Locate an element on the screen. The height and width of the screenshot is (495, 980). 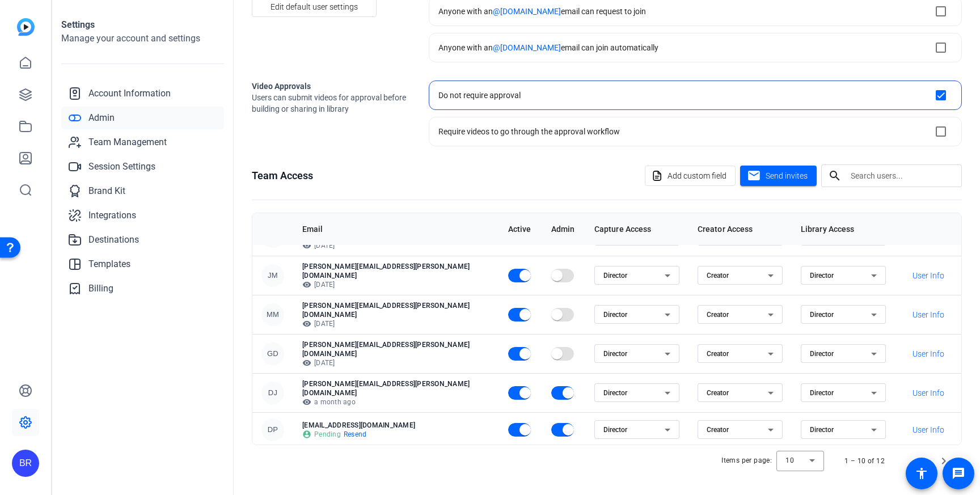
div: MM is located at coordinates (273, 314).